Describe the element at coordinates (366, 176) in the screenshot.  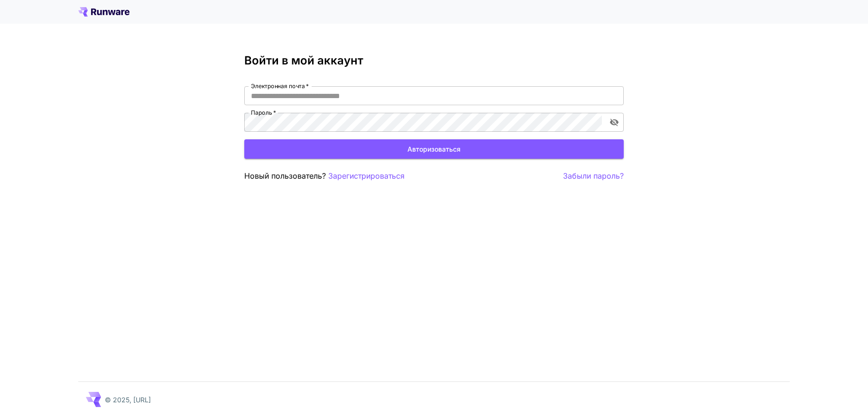
I see `button: Зарегистрироваться` at that location.